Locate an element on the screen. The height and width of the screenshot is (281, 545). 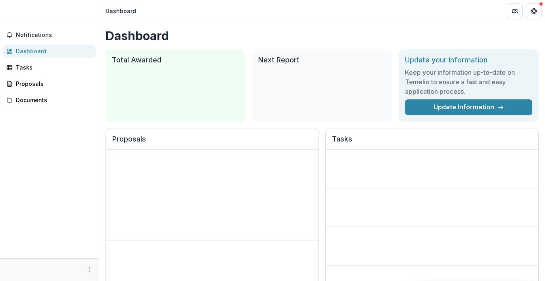
h1: Dashboard is located at coordinates (322, 36).